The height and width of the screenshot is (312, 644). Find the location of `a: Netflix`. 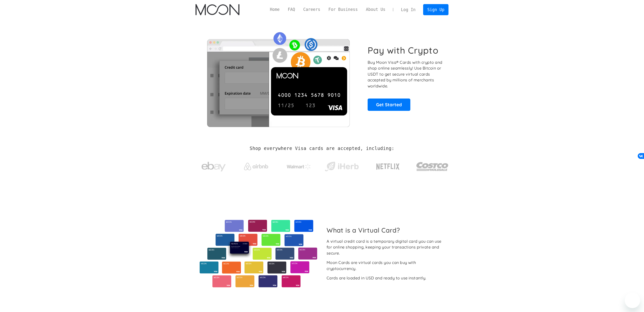

a: Netflix is located at coordinates (388, 165).